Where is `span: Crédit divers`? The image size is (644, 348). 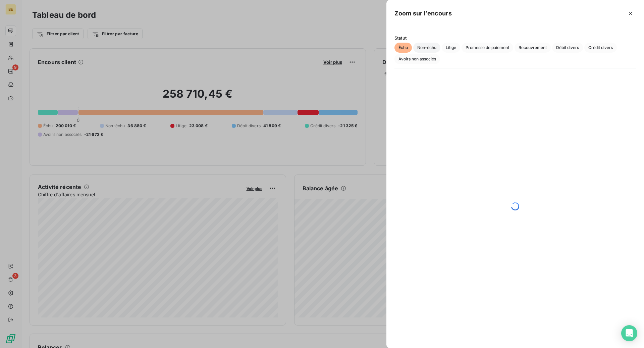 span: Crédit divers is located at coordinates (600, 48).